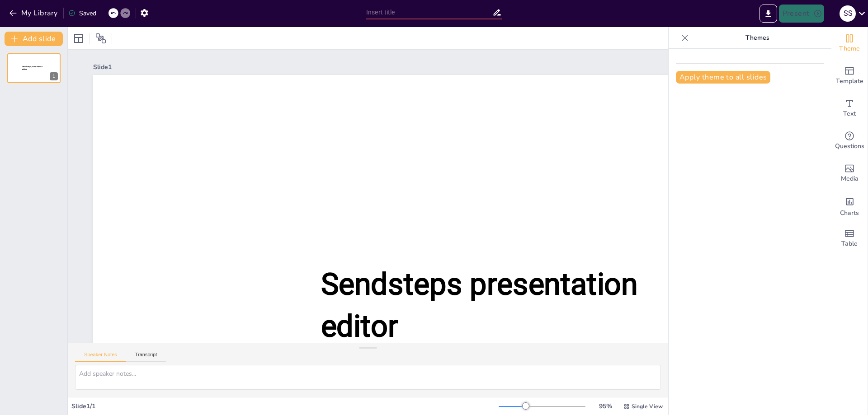 The height and width of the screenshot is (415, 868). What do you see at coordinates (849, 238) in the screenshot?
I see `div: Add a table` at bounding box center [849, 238].